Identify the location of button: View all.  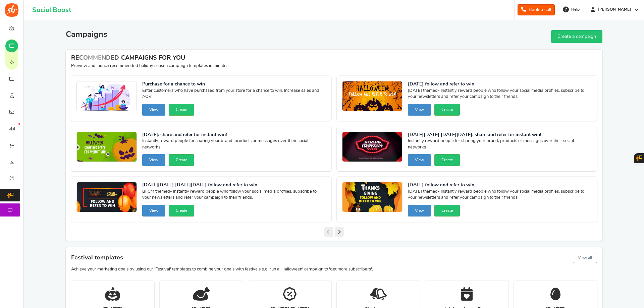
(585, 258).